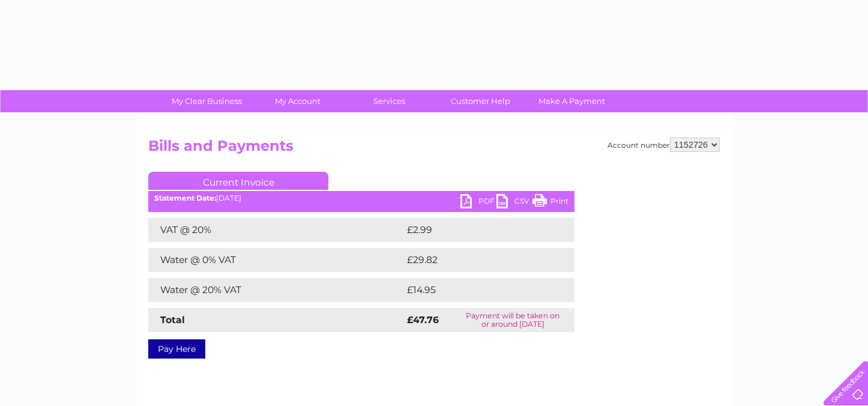  I want to click on a: PDF, so click(479, 202).